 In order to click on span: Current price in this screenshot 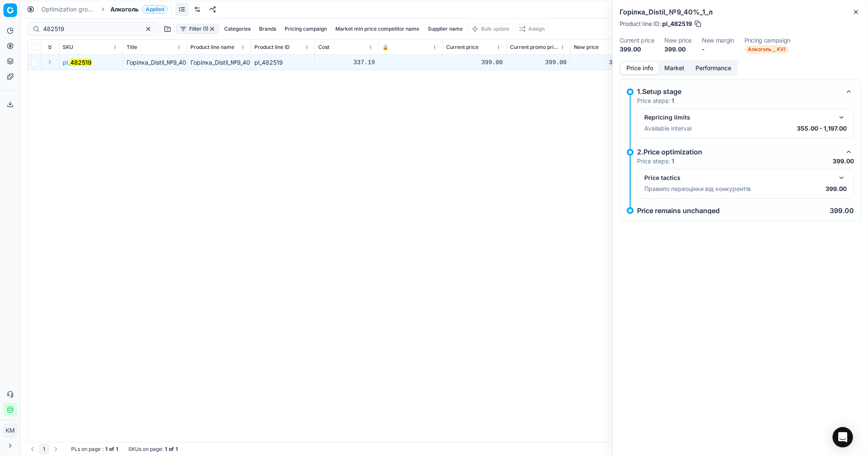, I will do `click(462, 47)`.